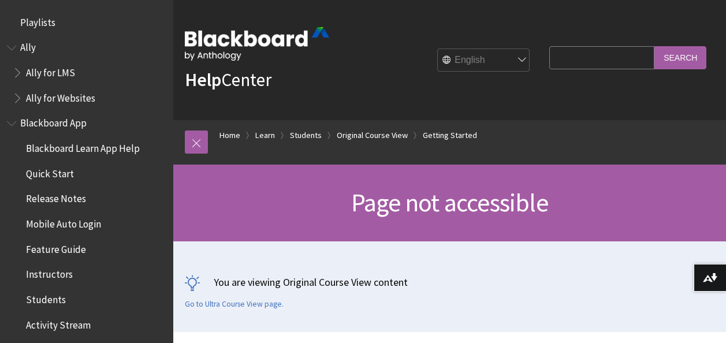 The height and width of the screenshot is (343, 726). What do you see at coordinates (228, 80) in the screenshot?
I see `a: HelpCenter` at bounding box center [228, 80].